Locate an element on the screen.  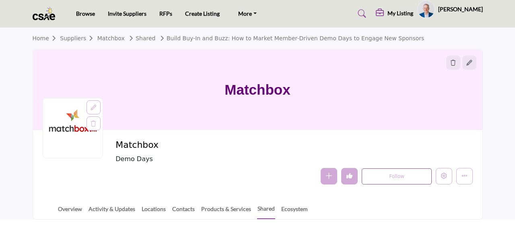
div: My Listing is located at coordinates (394, 14).